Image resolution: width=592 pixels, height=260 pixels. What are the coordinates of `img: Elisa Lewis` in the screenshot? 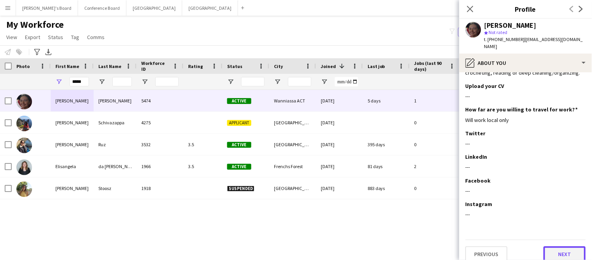 It's located at (24, 102).